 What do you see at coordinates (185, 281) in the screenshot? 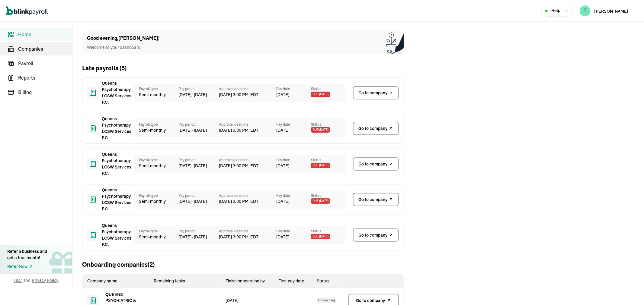
I see `th: Remaining tasks` at bounding box center [185, 281].